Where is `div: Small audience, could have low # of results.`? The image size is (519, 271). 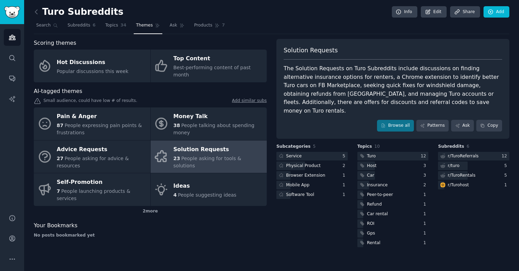 div: Small audience, could have low # of results. is located at coordinates (150, 101).